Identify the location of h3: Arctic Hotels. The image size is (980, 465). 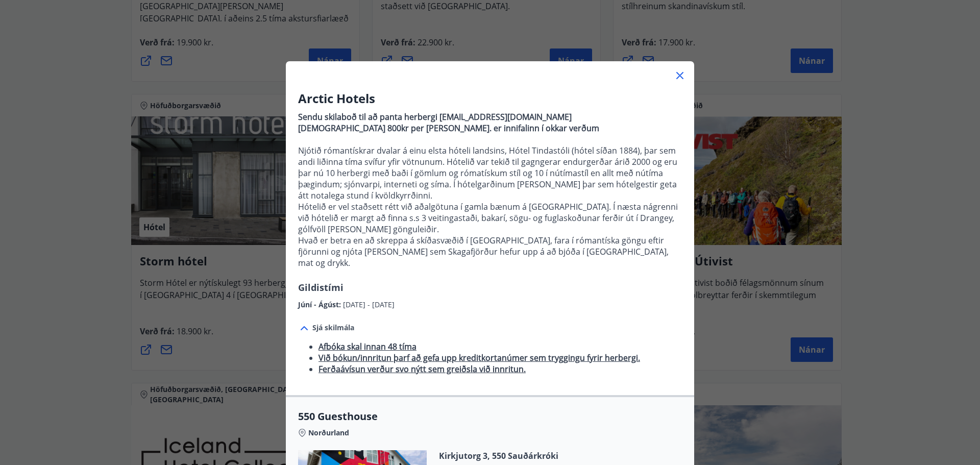
(490, 99).